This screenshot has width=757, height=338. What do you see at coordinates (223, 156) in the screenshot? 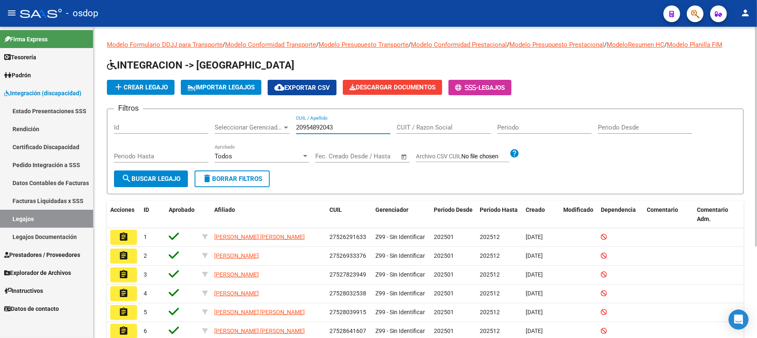
I see `span: Todos` at bounding box center [223, 156].